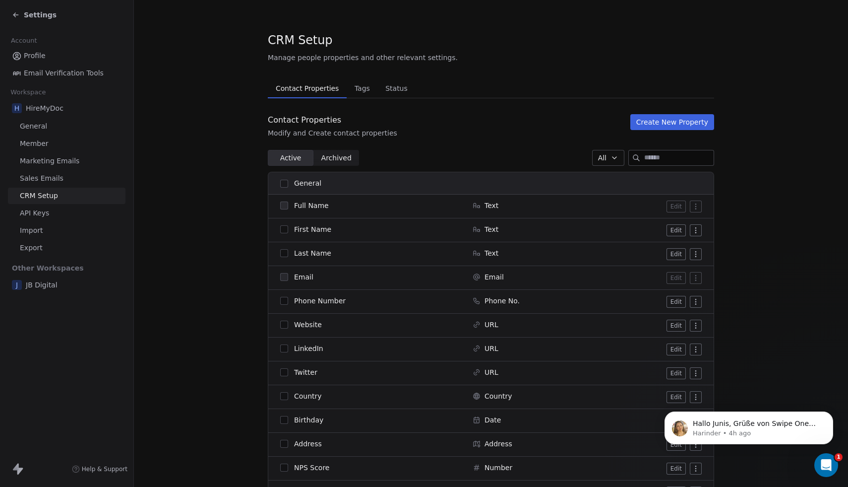 The width and height of the screenshot is (848, 487). I want to click on a: Sales Emails, so click(66, 178).